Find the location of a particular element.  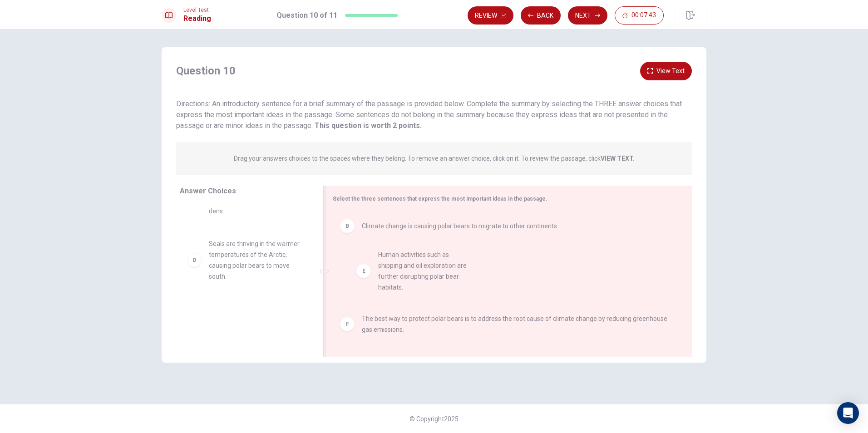

button: View Text is located at coordinates (666, 71).